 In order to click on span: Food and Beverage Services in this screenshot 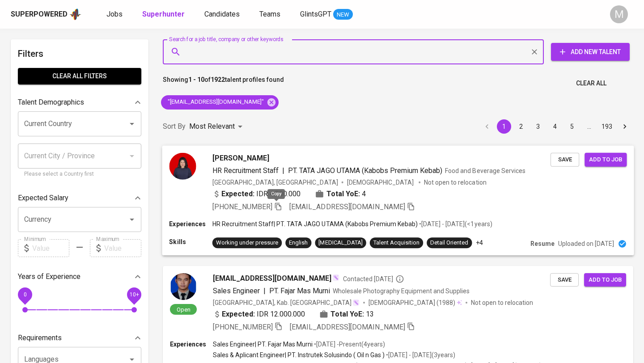, I will do `click(485, 170)`.